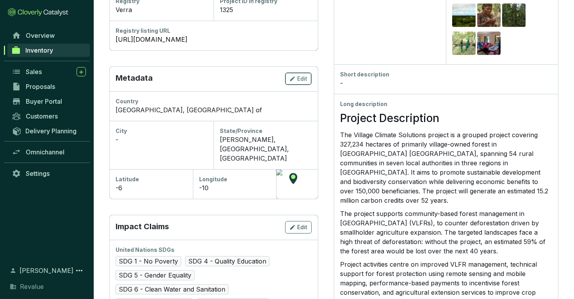 The image size is (574, 299). I want to click on div: -6, so click(151, 188).